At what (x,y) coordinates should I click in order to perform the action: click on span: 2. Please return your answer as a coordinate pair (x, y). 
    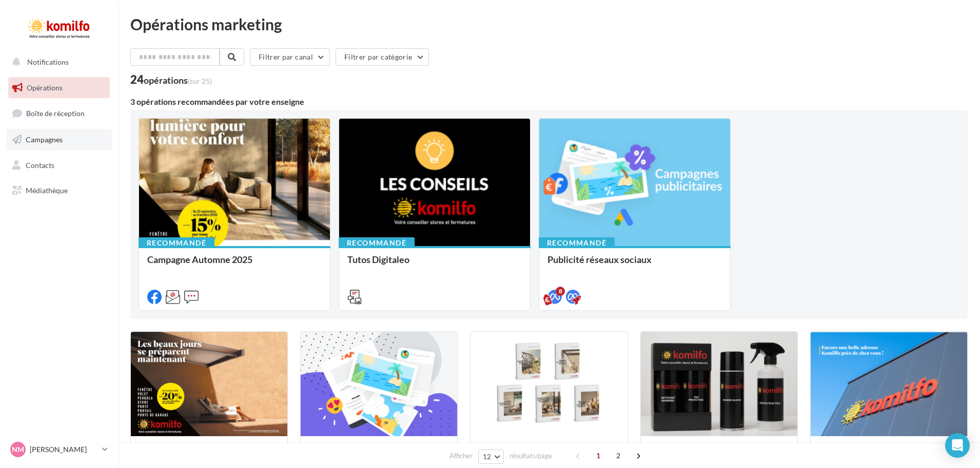
    Looking at the image, I should click on (618, 455).